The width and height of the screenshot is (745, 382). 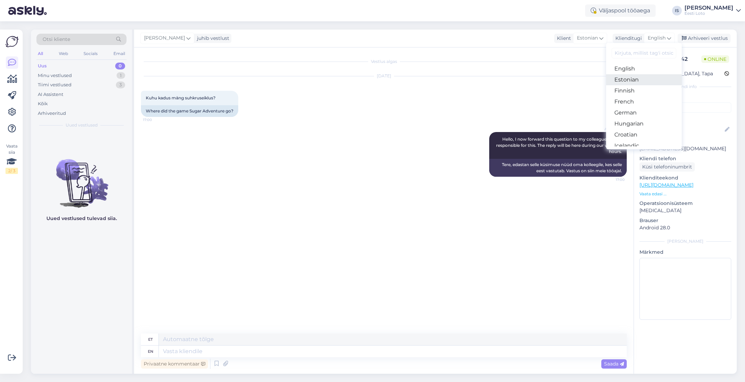 What do you see at coordinates (55, 76) in the screenshot?
I see `div: Minu vestlused` at bounding box center [55, 76].